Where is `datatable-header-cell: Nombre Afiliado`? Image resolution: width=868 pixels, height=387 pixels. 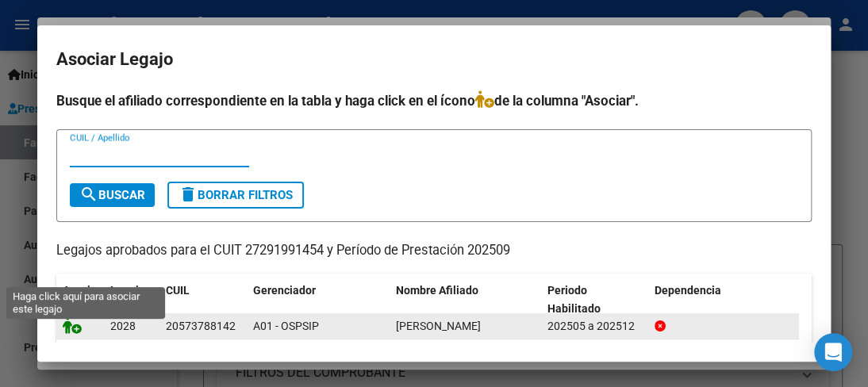
datatable-header-cell: Nombre Afiliado is located at coordinates (465, 299).